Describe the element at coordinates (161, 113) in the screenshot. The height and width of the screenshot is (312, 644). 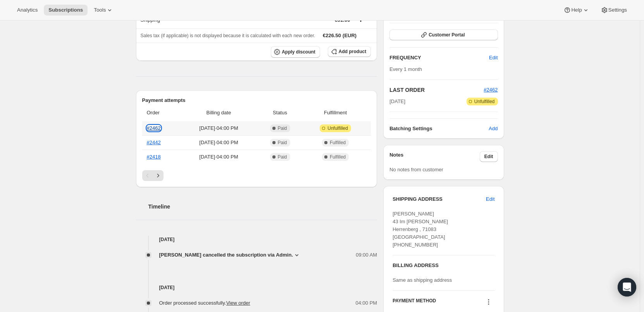
I see `th: Order` at that location.